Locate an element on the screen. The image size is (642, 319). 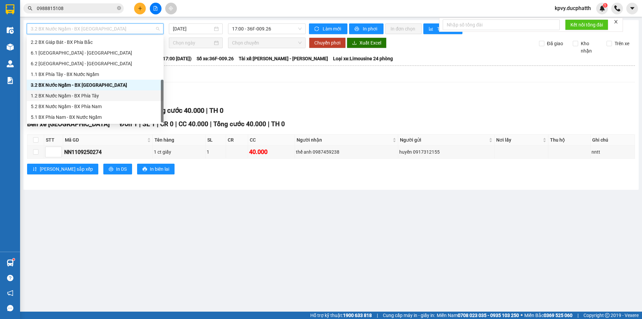
span: search is located at coordinates (30, 8).